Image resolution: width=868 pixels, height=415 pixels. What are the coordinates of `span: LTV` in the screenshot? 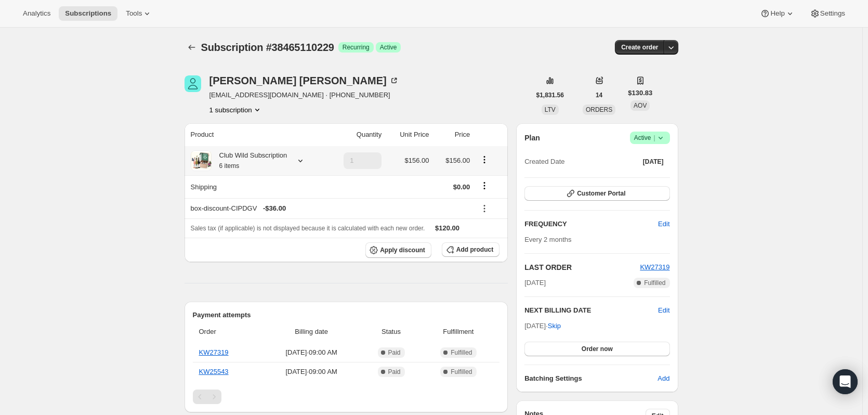 It's located at (550, 110).